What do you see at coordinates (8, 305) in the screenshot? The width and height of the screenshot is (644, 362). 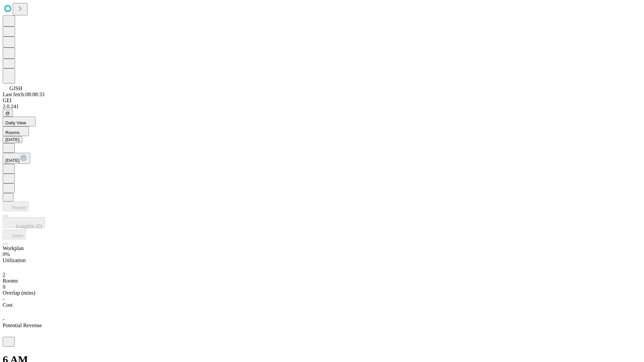 I see `span: Cost` at bounding box center [8, 305].